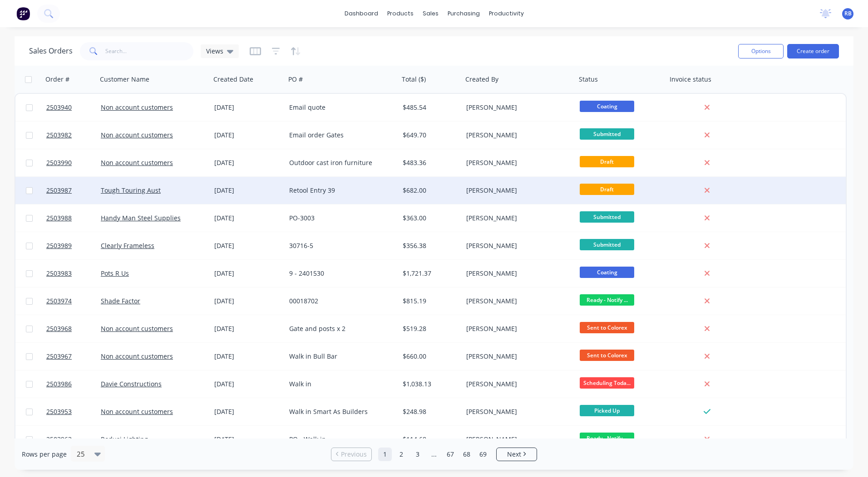 The image size is (868, 477). What do you see at coordinates (607, 272) in the screenshot?
I see `span: Coating` at bounding box center [607, 272].